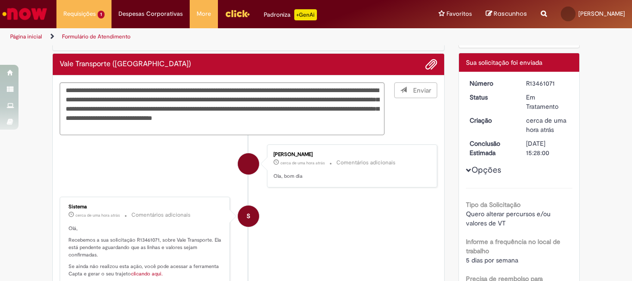  Describe the element at coordinates (25, 14) in the screenshot. I see `img: ServiceNow` at that location.